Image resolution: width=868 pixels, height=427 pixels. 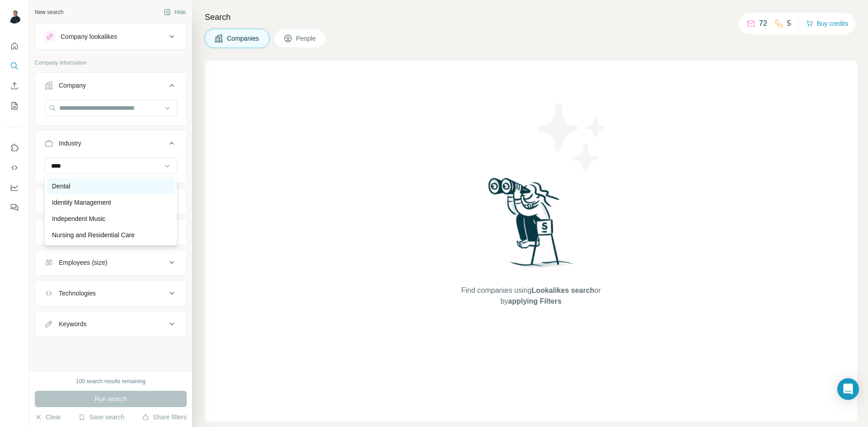 What do you see at coordinates (827, 24) in the screenshot?
I see `button: Buy credits` at bounding box center [827, 24].